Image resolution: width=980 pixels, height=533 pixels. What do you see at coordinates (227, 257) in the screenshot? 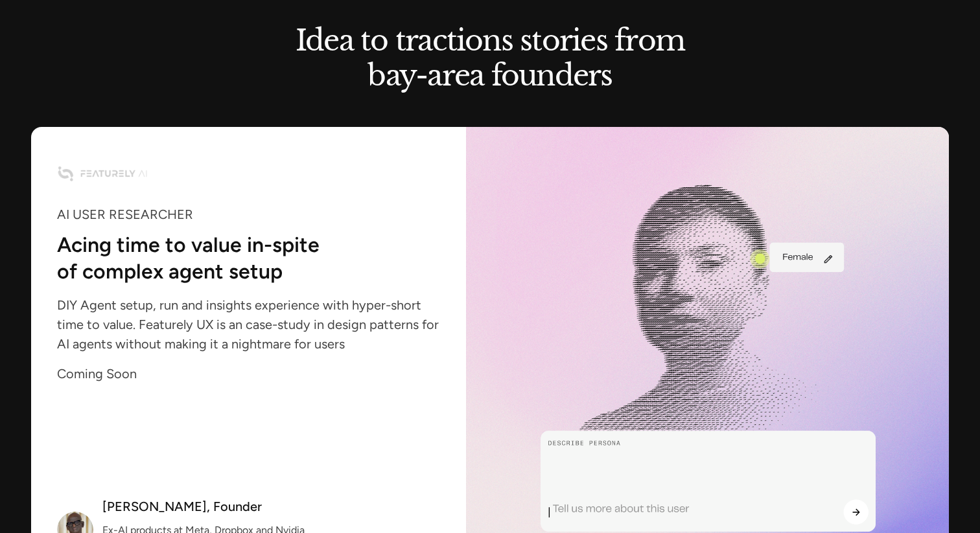
I see `p: Acing time to value in-spite of complex agent setup` at bounding box center [227, 257].